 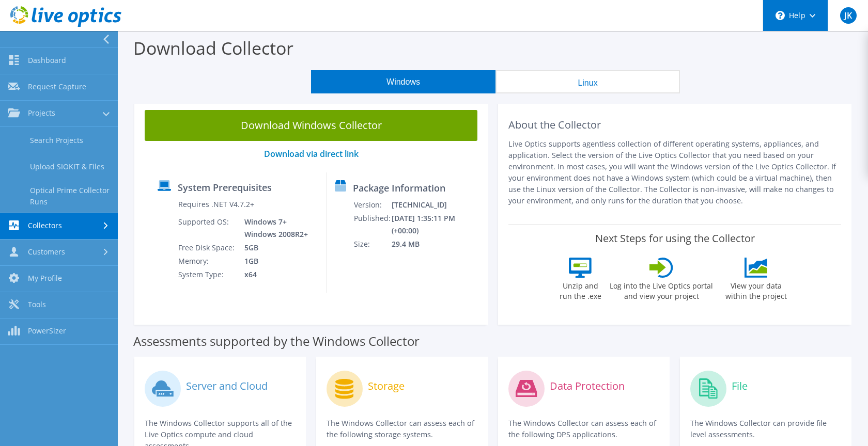 What do you see at coordinates (674, 238) in the screenshot?
I see `label: Next Steps for using the Collector` at bounding box center [674, 238].